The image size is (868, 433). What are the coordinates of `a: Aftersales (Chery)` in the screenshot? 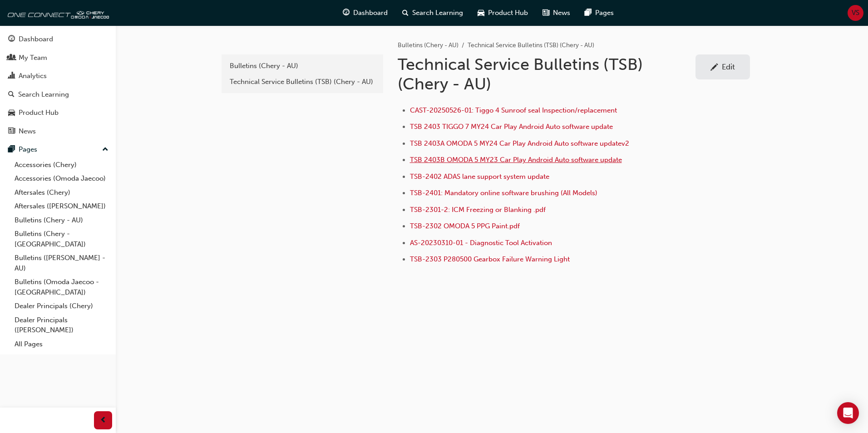 It's located at (62, 192).